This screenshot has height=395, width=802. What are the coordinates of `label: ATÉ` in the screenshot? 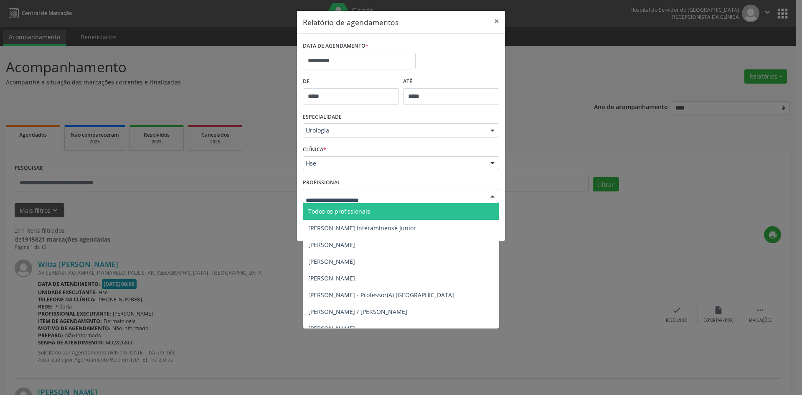 It's located at (451, 81).